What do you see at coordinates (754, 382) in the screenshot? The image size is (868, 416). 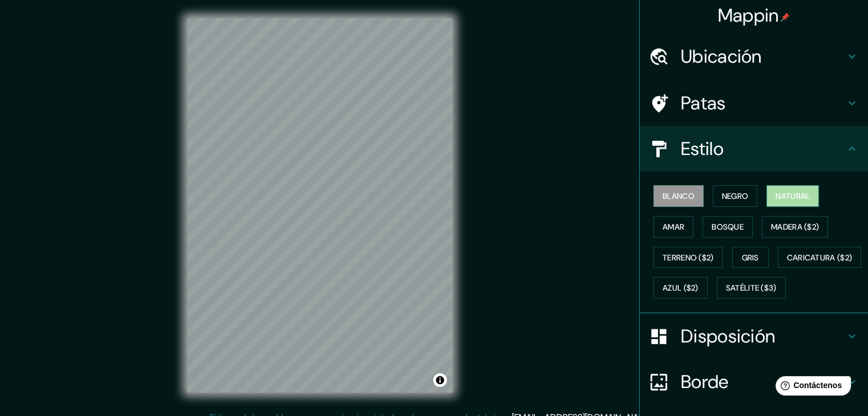 I see `div: Borde` at bounding box center [754, 382].